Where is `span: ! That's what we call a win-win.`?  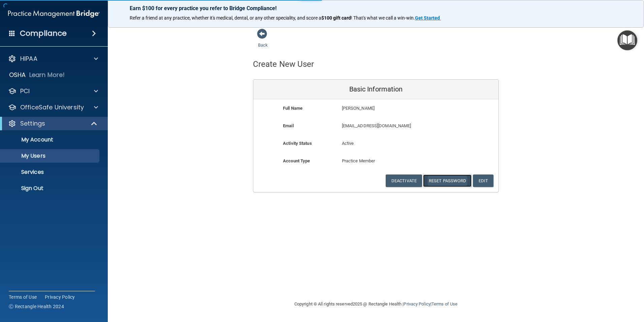
span: ! That's what we call a win-win. is located at coordinates (383, 18).